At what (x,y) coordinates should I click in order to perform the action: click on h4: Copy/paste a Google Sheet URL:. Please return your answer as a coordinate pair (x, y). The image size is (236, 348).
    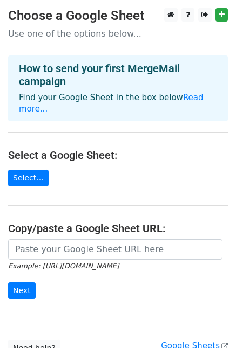
    Looking at the image, I should click on (118, 229).